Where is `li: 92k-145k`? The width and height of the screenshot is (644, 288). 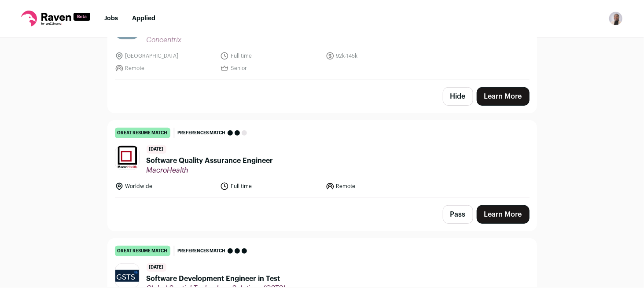 li: 92k-145k is located at coordinates (376, 56).